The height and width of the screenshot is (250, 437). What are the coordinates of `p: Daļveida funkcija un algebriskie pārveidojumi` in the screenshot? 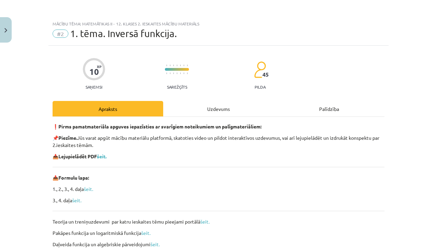 It's located at (219, 244).